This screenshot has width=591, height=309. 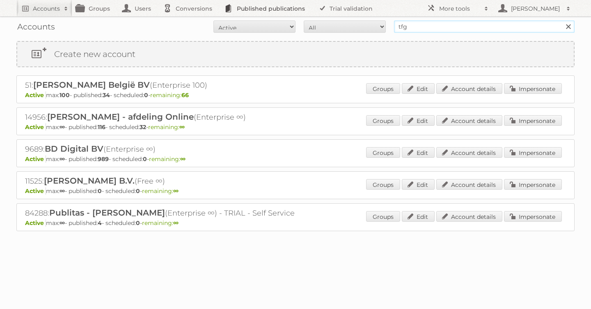 What do you see at coordinates (100, 223) in the screenshot?
I see `strong: 4` at bounding box center [100, 223].